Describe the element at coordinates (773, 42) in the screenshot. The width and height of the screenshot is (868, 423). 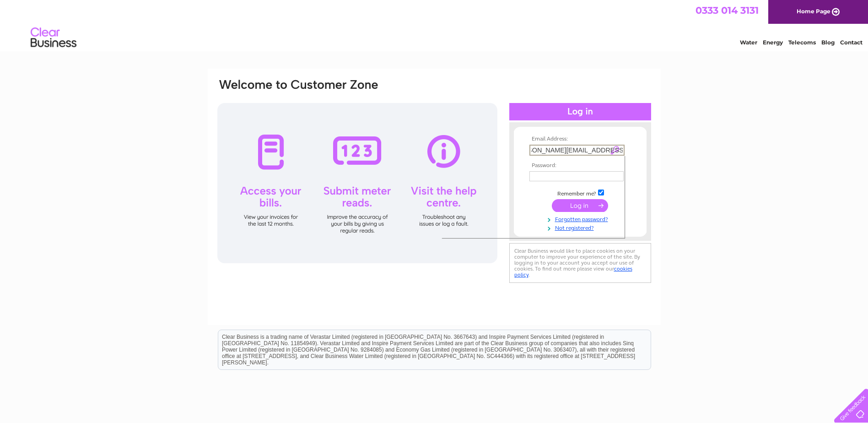
I see `a: Energy` at that location.